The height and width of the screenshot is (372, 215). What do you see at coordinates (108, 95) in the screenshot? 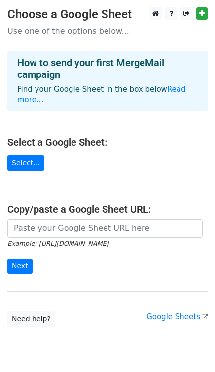
I see `p: Find your Google Sheet in the box below` at bounding box center [108, 95].